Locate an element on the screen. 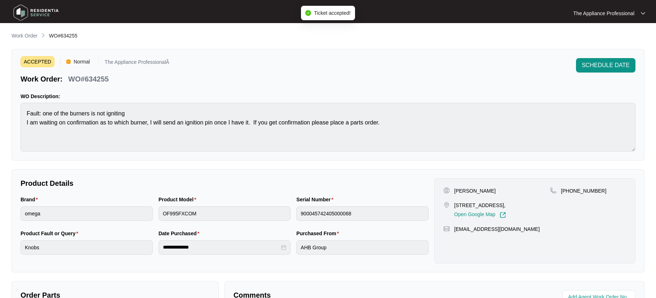 The width and height of the screenshot is (656, 298). img: residentia service logo is located at coordinates (36, 13).